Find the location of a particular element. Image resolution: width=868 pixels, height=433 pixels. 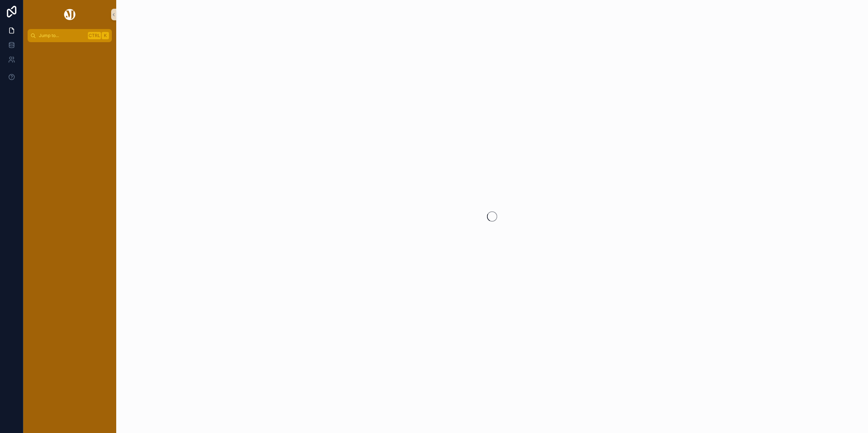

span: Jump to... is located at coordinates (62, 35).